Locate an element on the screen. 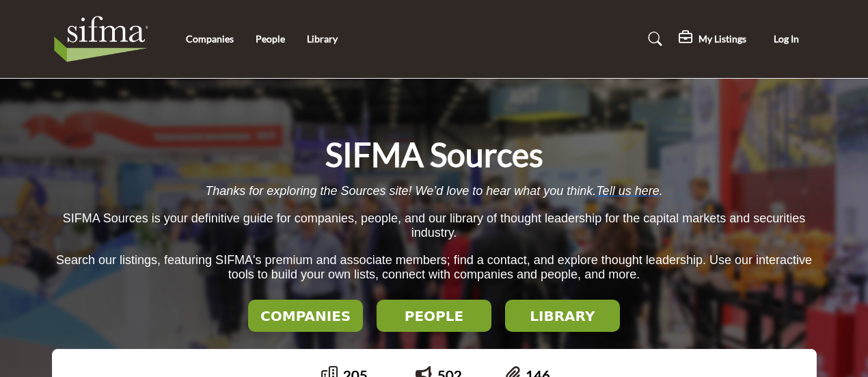  a: Library is located at coordinates (322, 38).